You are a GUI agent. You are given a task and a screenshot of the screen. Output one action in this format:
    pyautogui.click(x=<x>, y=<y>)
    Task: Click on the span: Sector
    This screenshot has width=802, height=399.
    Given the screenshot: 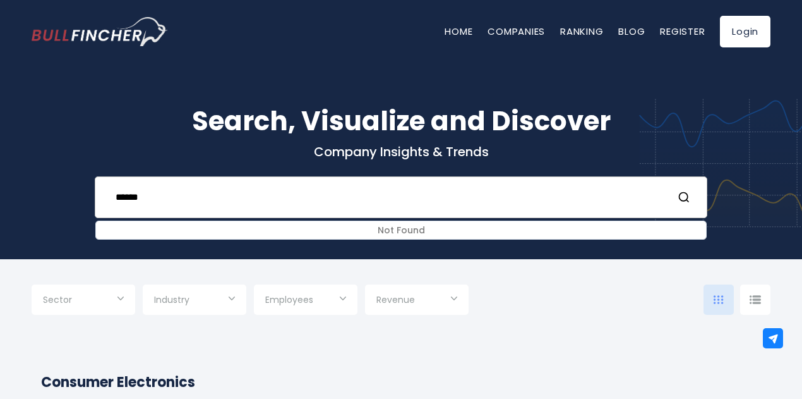 What is the action you would take?
    pyautogui.click(x=57, y=299)
    